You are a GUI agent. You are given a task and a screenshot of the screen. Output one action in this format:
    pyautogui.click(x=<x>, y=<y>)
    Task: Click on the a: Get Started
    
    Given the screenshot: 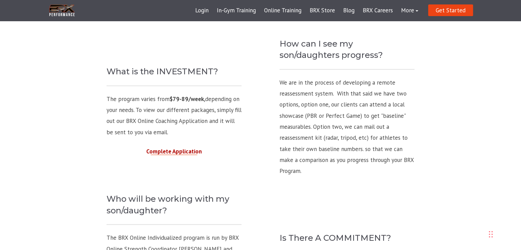 What is the action you would take?
    pyautogui.click(x=450, y=10)
    